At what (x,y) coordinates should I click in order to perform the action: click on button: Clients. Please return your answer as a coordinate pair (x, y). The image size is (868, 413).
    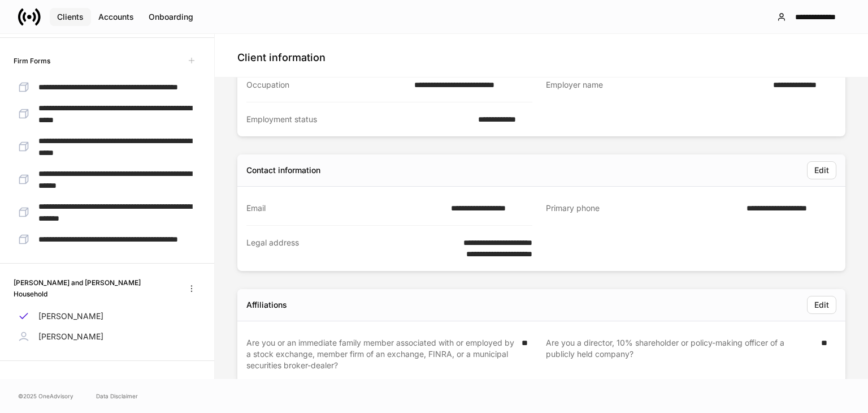
    Looking at the image, I should click on (70, 17).